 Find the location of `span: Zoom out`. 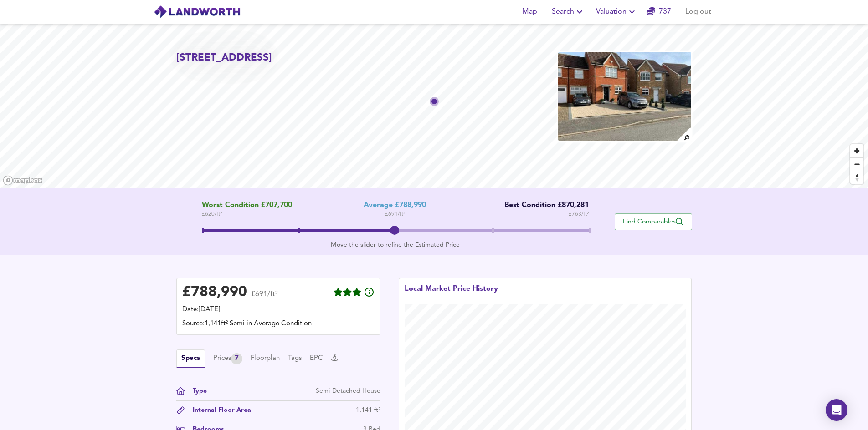

span: Zoom out is located at coordinates (856, 164).